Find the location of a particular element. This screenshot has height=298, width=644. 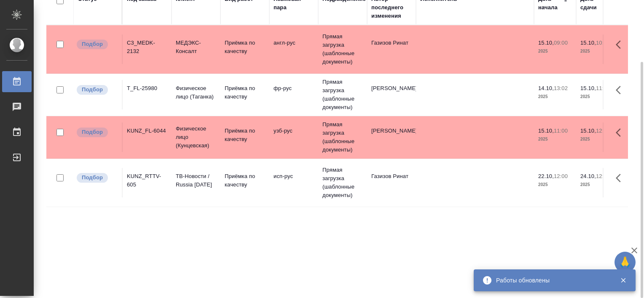

p: 13:02 is located at coordinates (561, 88).